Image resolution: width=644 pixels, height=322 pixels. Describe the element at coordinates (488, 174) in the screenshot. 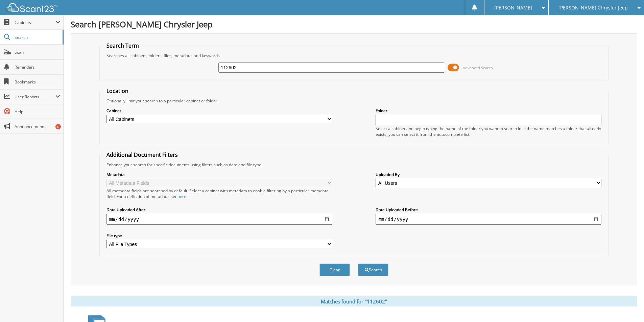

I see `label: Uploaded By` at that location.